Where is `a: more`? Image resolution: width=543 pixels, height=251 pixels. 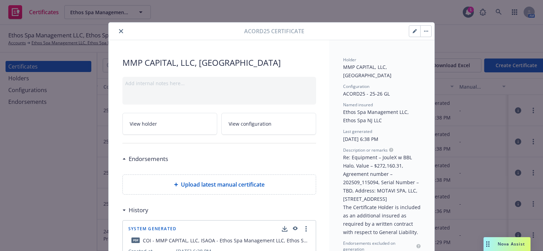 a: more is located at coordinates (306, 229).